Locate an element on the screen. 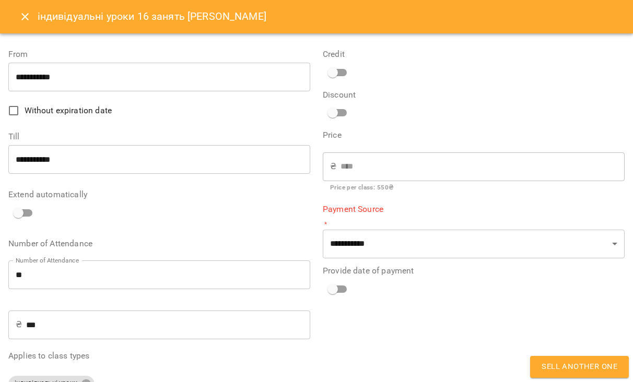  label: Extend automatically is located at coordinates (159, 195).